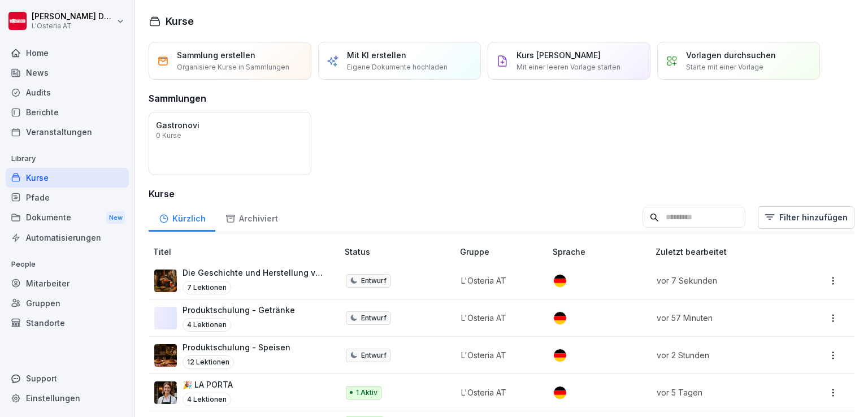 This screenshot has height=417, width=868. I want to click on p: Sammlung erstellen, so click(216, 55).